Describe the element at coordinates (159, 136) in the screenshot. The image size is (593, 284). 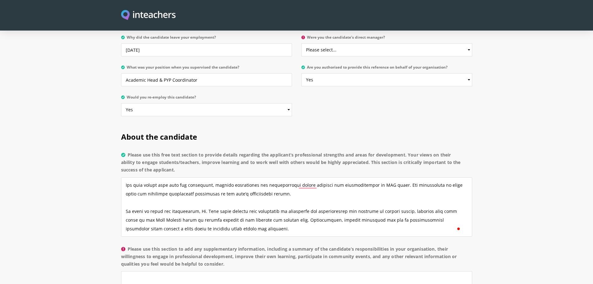
I see `span: About the candidate` at that location.